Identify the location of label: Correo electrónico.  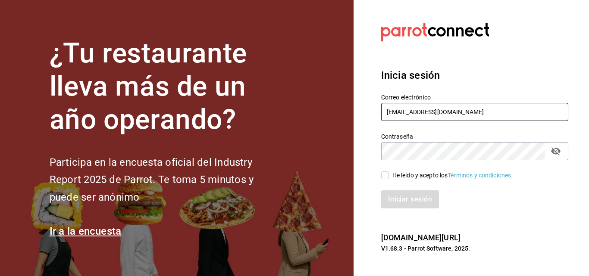
(475, 97).